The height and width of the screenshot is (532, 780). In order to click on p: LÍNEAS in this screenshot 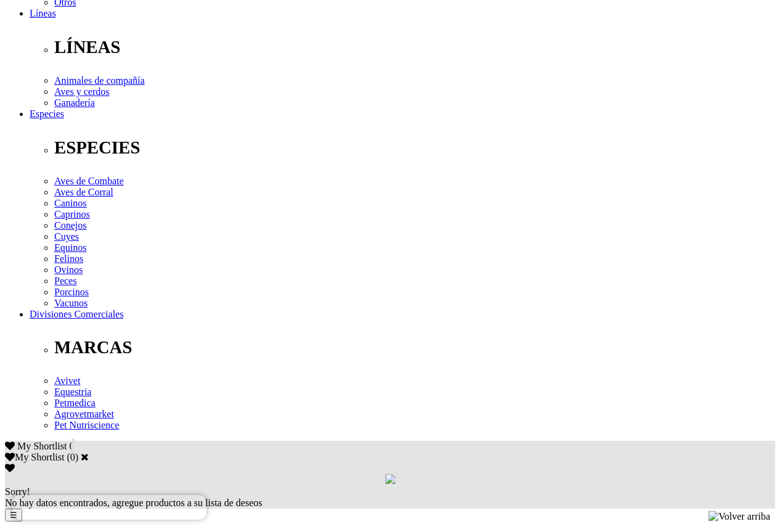, I will do `click(415, 47)`.